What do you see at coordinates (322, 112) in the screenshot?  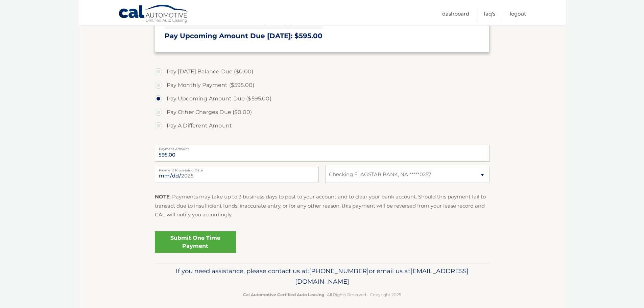 I see `label: Pay Other Charges Due ($0.00)` at bounding box center [322, 112].